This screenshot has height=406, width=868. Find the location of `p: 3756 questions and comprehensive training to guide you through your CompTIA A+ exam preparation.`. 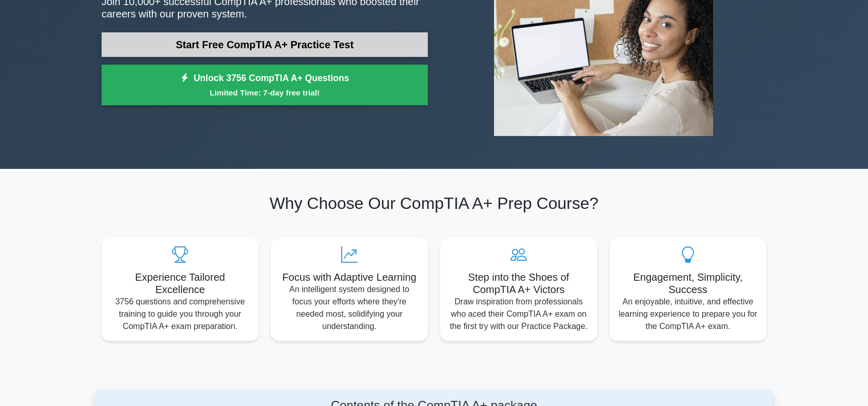

p: 3756 questions and comprehensive training to guide you through your CompTIA A+ exam preparation. is located at coordinates (180, 314).